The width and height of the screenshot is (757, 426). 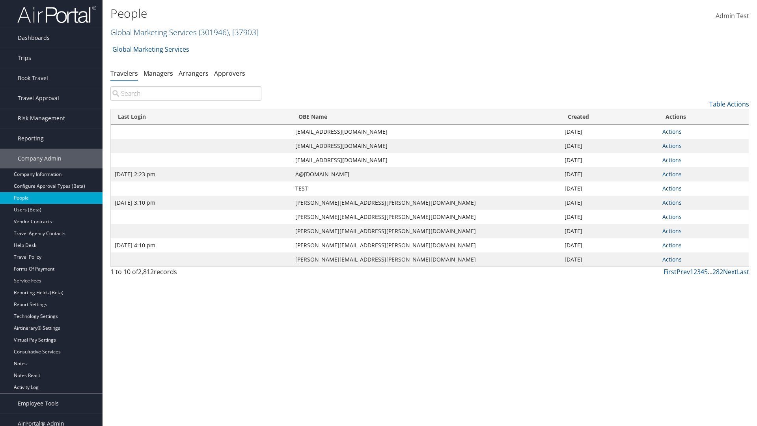 What do you see at coordinates (729, 104) in the screenshot?
I see `a: Table Actions` at bounding box center [729, 104].